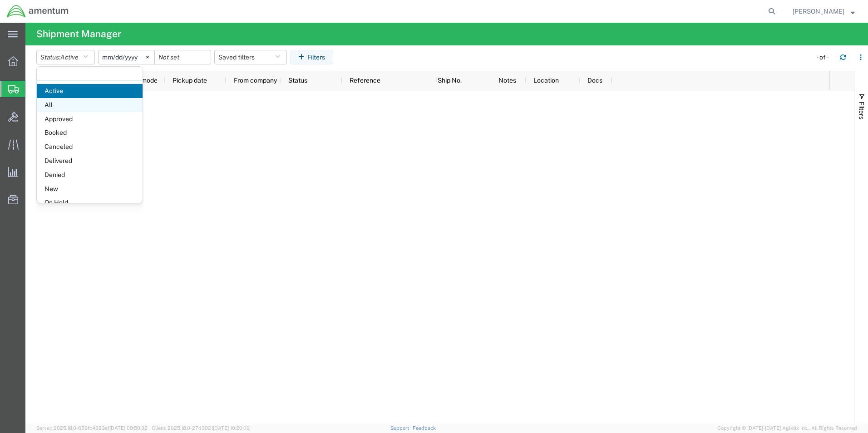  What do you see at coordinates (89, 161) in the screenshot?
I see `span: Delivered` at bounding box center [89, 161].